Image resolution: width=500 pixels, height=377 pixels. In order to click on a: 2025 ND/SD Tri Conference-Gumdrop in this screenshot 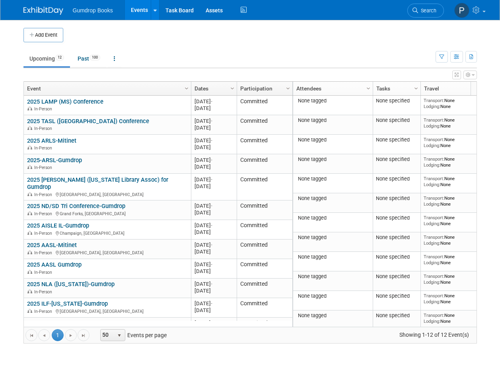, I will do `click(76, 206)`.